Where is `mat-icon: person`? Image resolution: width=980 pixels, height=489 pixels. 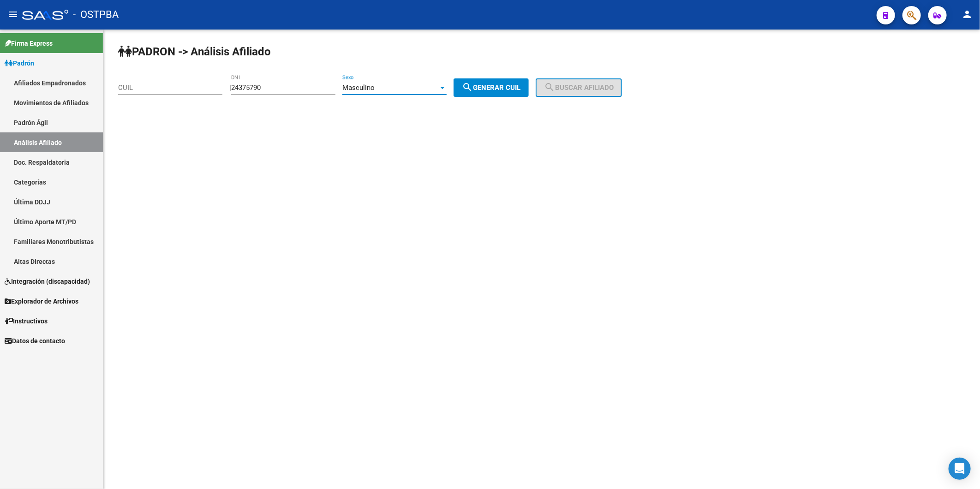
mat-icon: person is located at coordinates (967, 14).